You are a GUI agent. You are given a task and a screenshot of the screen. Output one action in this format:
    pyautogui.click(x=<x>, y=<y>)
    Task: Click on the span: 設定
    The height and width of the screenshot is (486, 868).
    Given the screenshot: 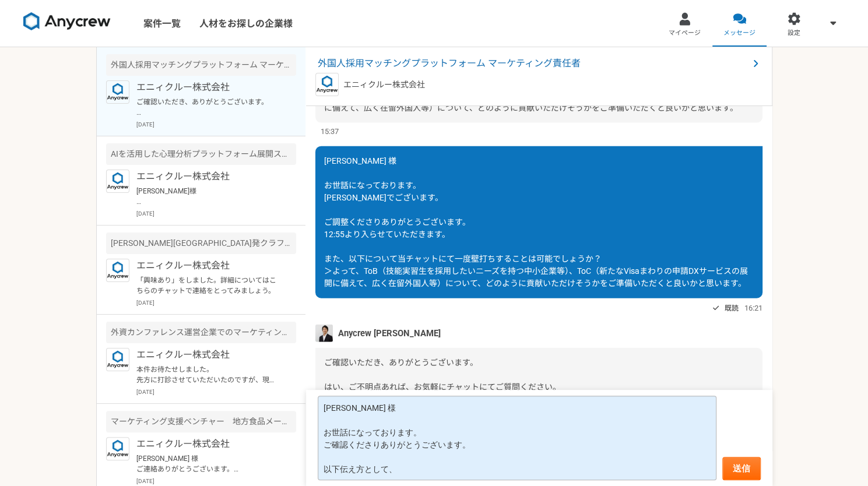 What is the action you would take?
    pyautogui.click(x=794, y=33)
    